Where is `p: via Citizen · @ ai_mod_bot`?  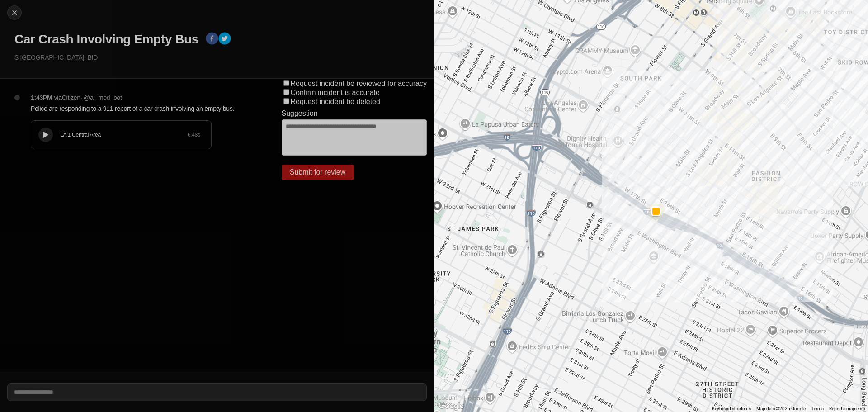 p: via Citizen · @ ai_mod_bot is located at coordinates (88, 98).